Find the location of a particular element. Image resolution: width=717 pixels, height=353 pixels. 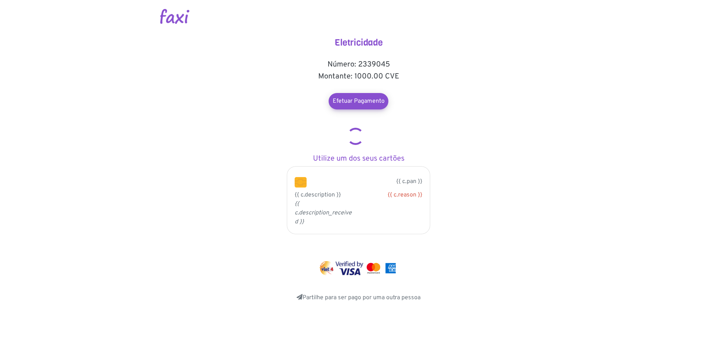

img: chip.png is located at coordinates (300, 182).